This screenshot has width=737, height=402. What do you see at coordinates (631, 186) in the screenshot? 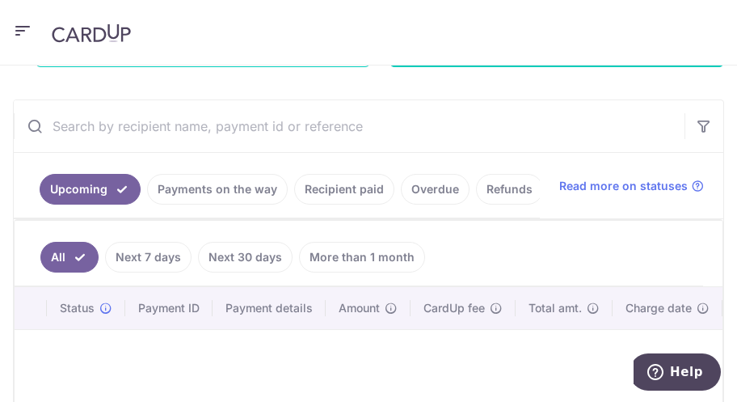
I see `a: Read more on statuses` at bounding box center [631, 186].